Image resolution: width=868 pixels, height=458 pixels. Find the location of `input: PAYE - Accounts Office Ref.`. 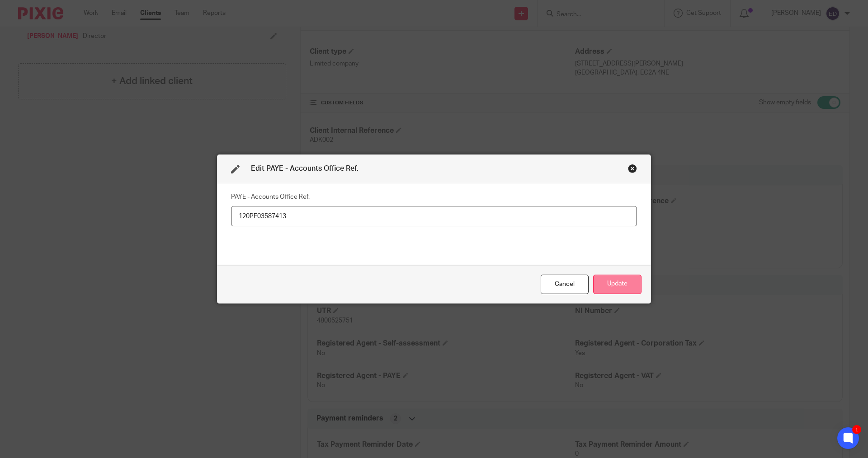

input: PAYE - Accounts Office Ref. is located at coordinates (434, 216).